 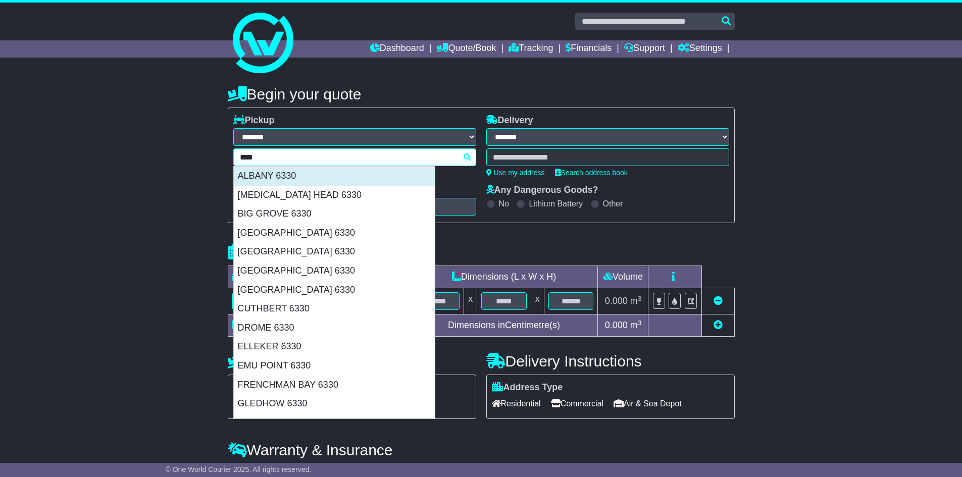 I want to click on div: ELLEKER 6330, so click(x=334, y=347).